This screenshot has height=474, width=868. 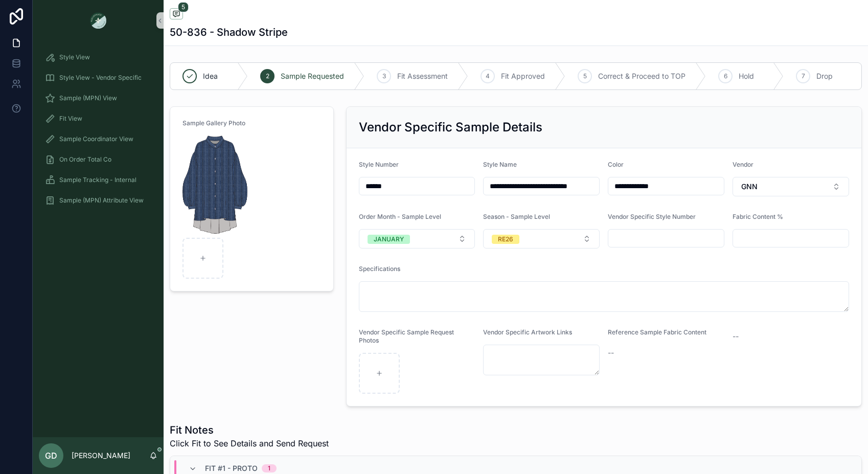 I want to click on span: Order Month - Sample Level, so click(x=399, y=216).